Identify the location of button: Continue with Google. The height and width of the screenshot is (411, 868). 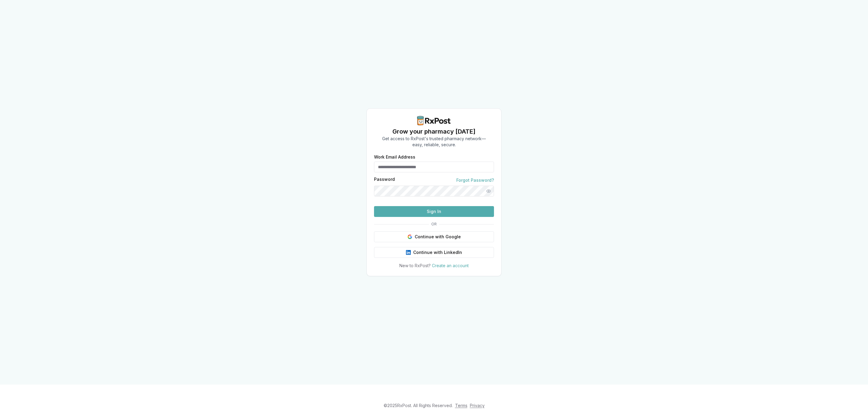
(434, 237).